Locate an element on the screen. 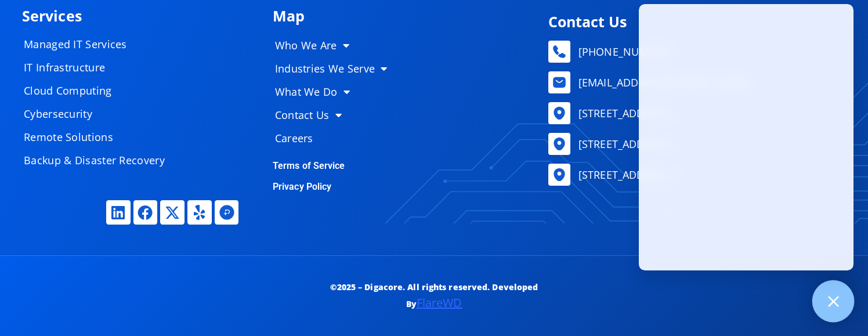 The image size is (868, 336). a: Cybersecurity is located at coordinates (99, 114).